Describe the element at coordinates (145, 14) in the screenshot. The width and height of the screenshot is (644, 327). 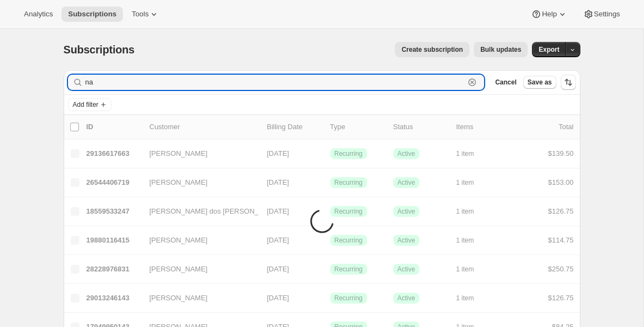
I see `button: Tools` at that location.